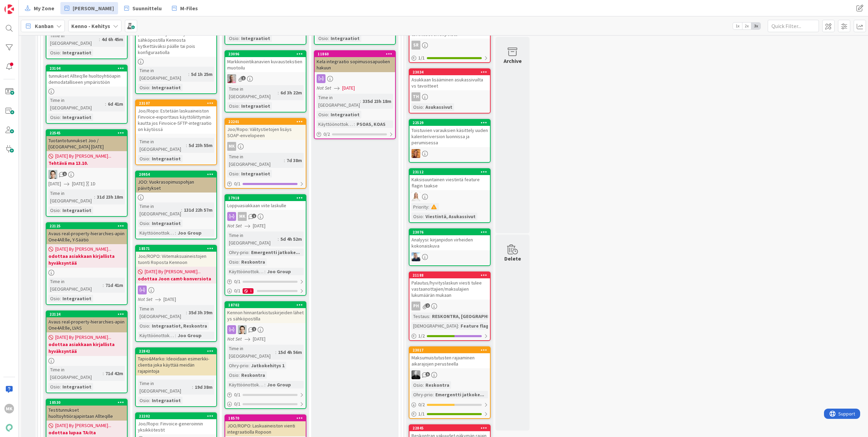 This screenshot has height=437, width=868. What do you see at coordinates (238, 252) in the screenshot?
I see `div: Ohry-prio` at bounding box center [238, 252].